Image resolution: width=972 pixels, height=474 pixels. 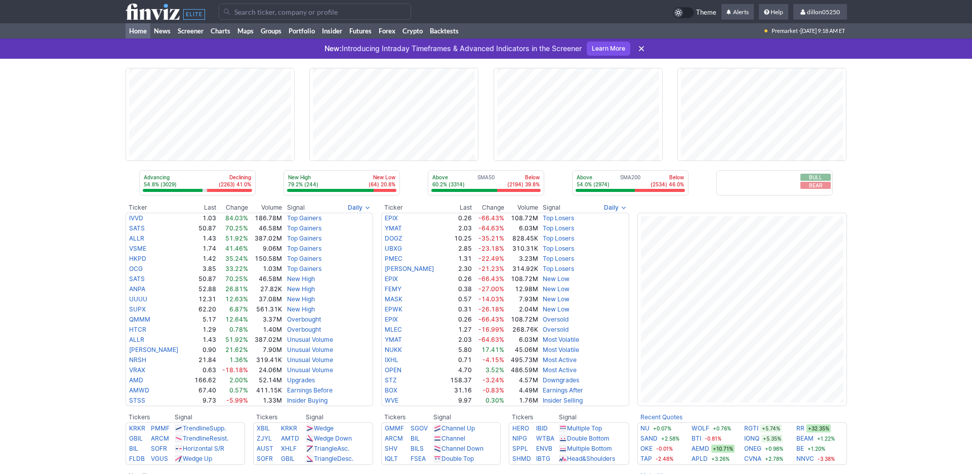 What do you see at coordinates (136, 218) in the screenshot?
I see `a: IVVD` at bounding box center [136, 218].